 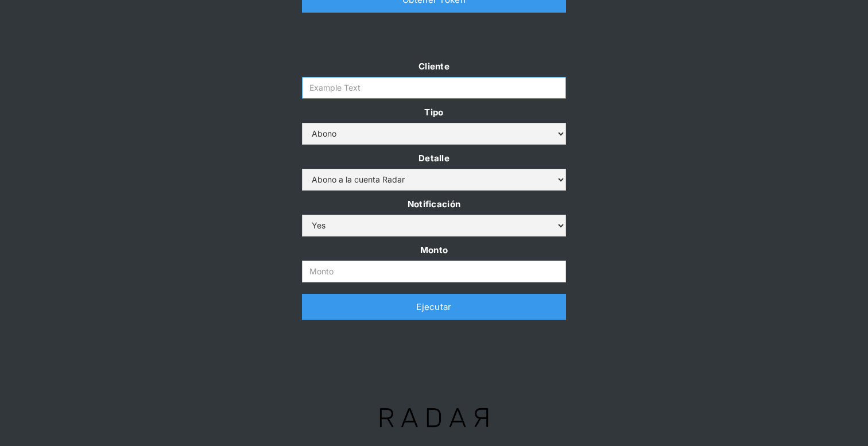 What do you see at coordinates (434, 171) in the screenshot?
I see `form: Form` at bounding box center [434, 171].